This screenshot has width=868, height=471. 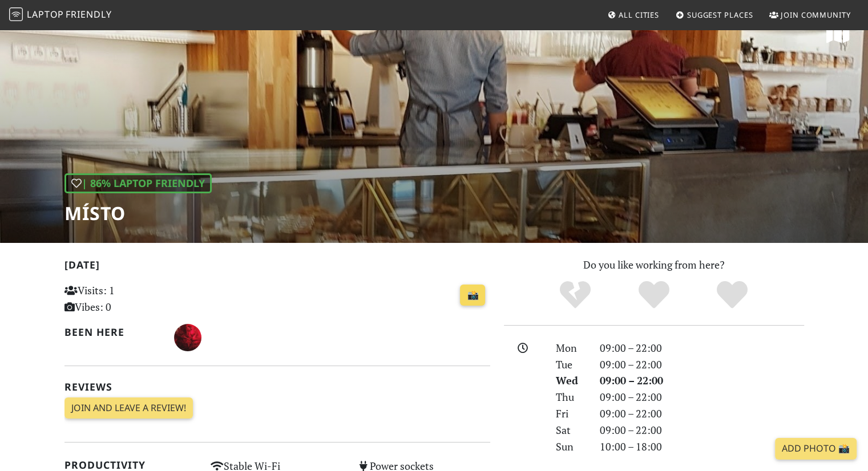 What do you see at coordinates (570, 397) in the screenshot?
I see `div: Thu` at bounding box center [570, 397].